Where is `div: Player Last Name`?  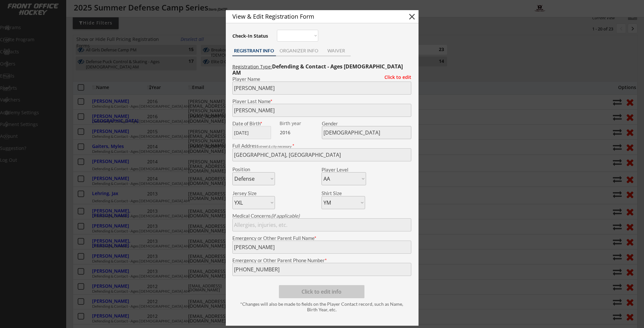 div: Player Last Name is located at coordinates (322, 101).